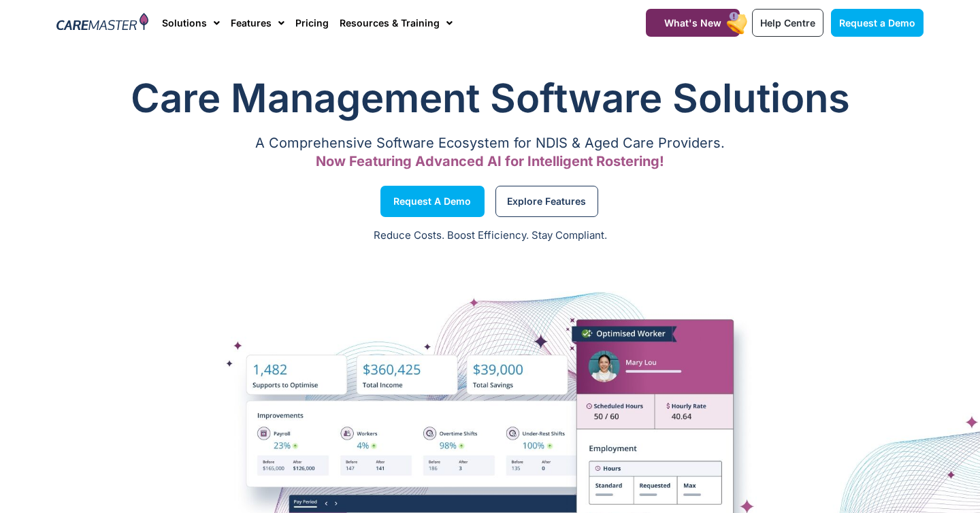 Image resolution: width=980 pixels, height=513 pixels. What do you see at coordinates (693, 22) in the screenshot?
I see `span: What's New` at bounding box center [693, 22].